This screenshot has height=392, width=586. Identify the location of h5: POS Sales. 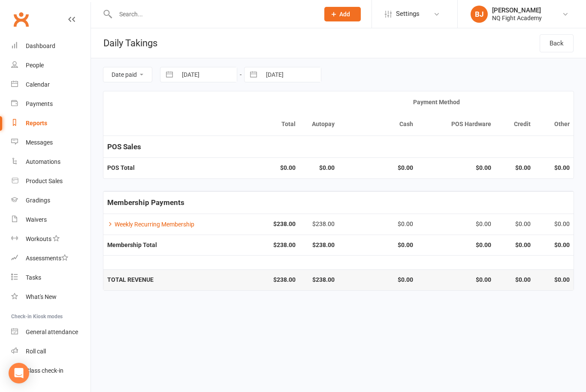
(339, 147).